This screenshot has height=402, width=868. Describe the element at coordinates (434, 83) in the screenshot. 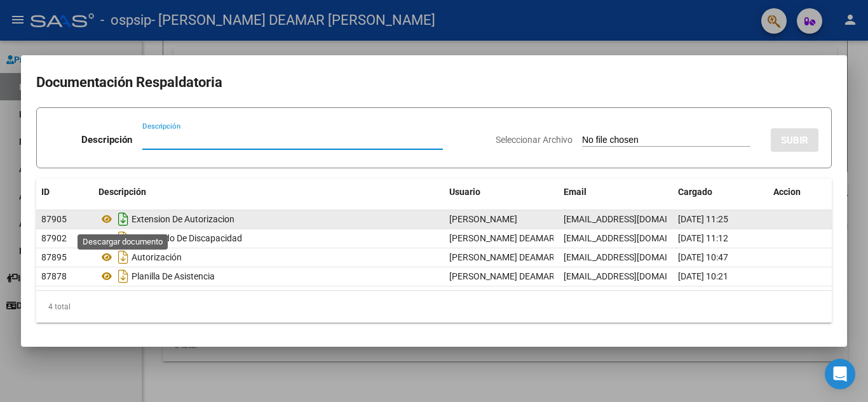

I see `h2: Documentación Respaldatoria` at that location.